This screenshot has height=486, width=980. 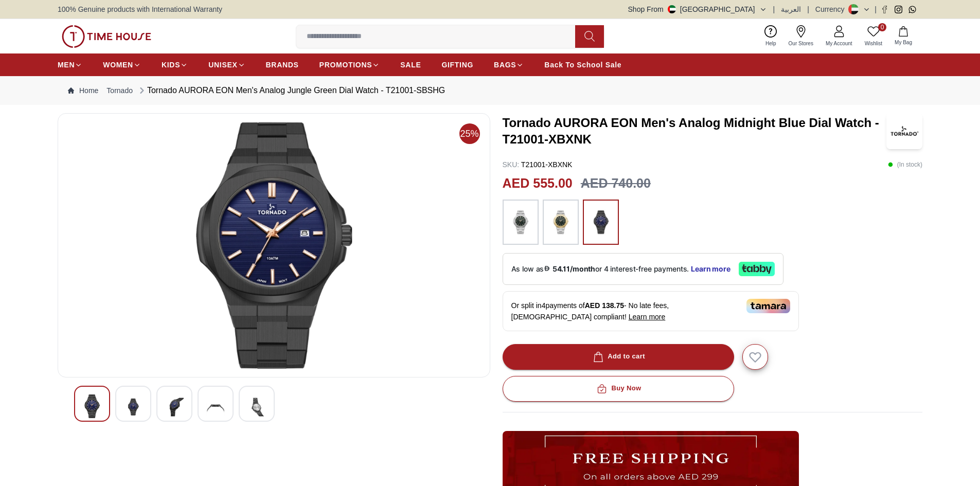 I want to click on button: My Bag, so click(x=903, y=36).